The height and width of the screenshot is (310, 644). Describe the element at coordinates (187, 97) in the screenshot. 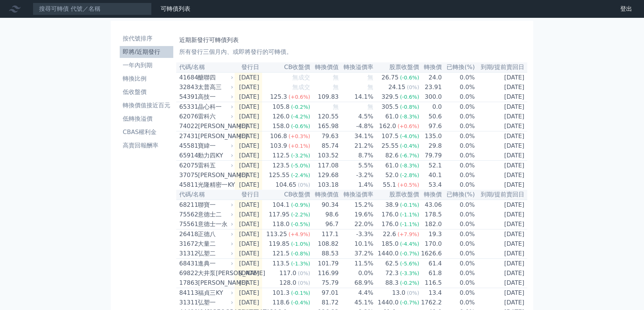

I see `div: 54391` at that location.